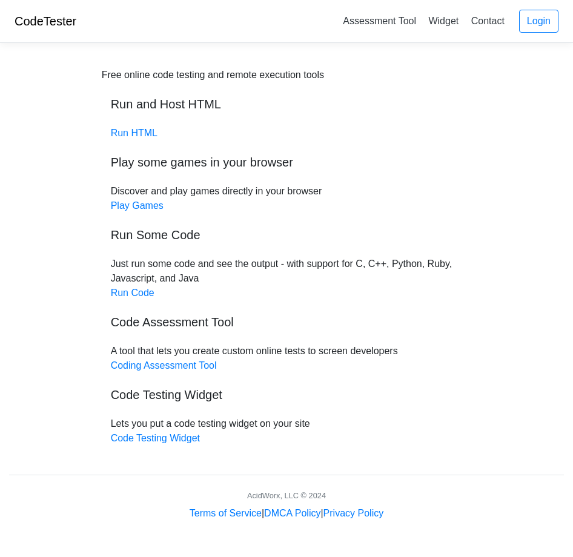  What do you see at coordinates (292, 513) in the screenshot?
I see `a: DMCA Policy` at bounding box center [292, 513].